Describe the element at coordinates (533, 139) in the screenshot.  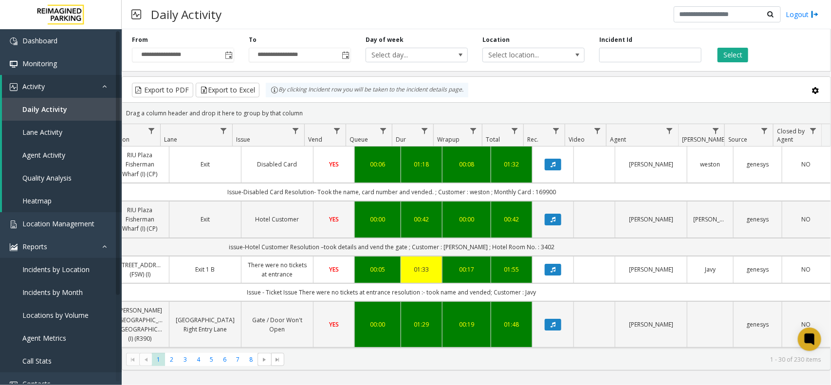
I see `span: Rec.` at that location.